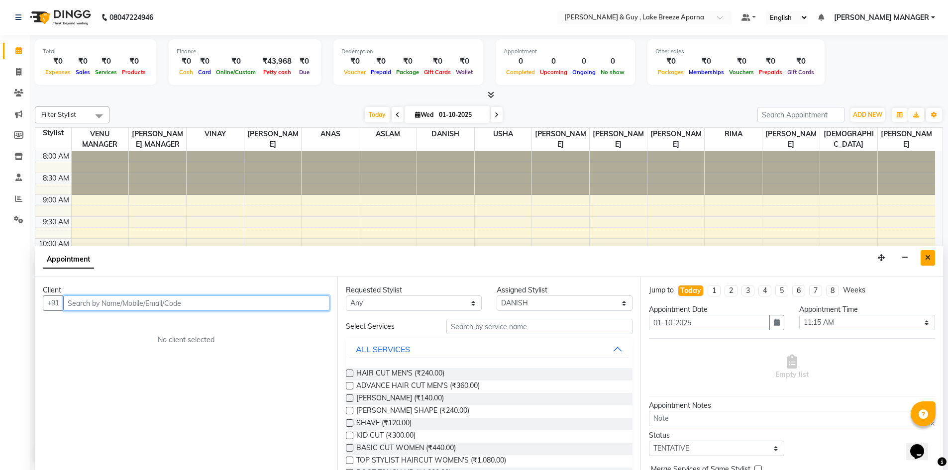  Describe the element at coordinates (204, 72) in the screenshot. I see `span: Card` at that location.